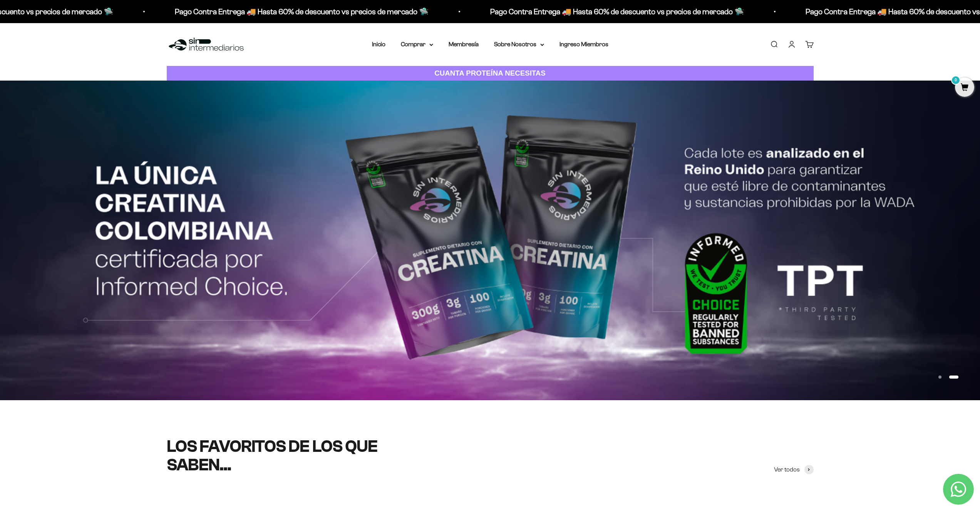  What do you see at coordinates (417, 44) in the screenshot?
I see `summary: Comprar` at bounding box center [417, 44].